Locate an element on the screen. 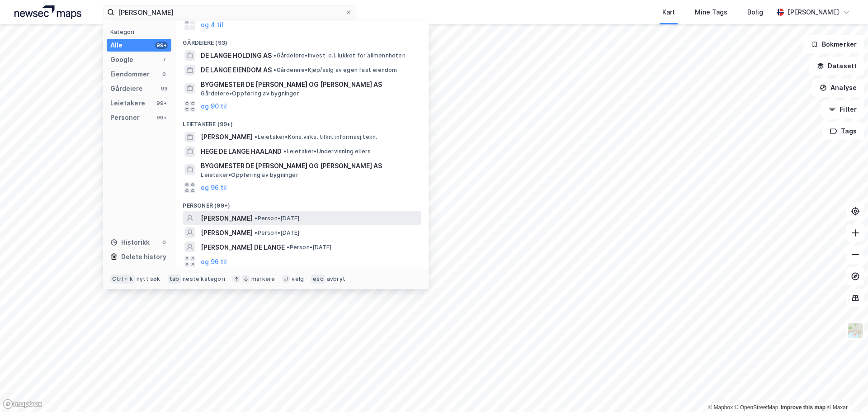  div: Leietakere is located at coordinates (128, 103).